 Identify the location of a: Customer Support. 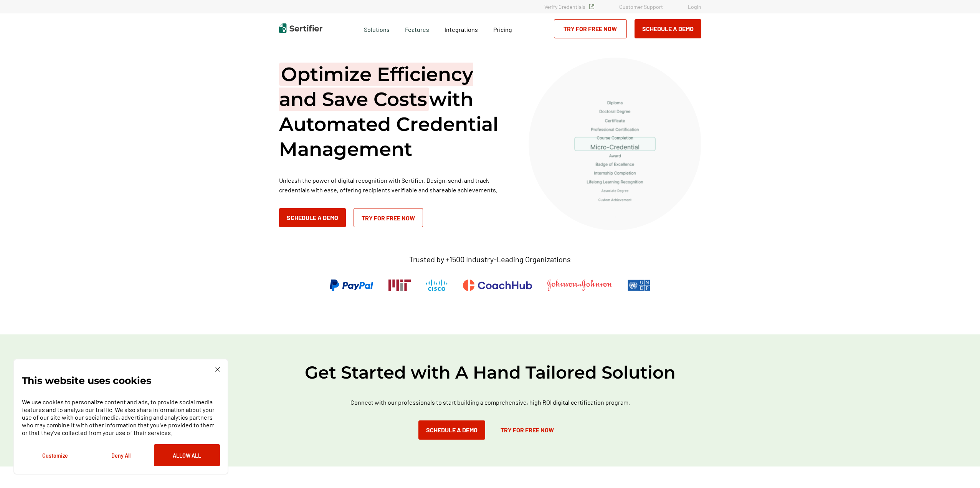
(641, 7).